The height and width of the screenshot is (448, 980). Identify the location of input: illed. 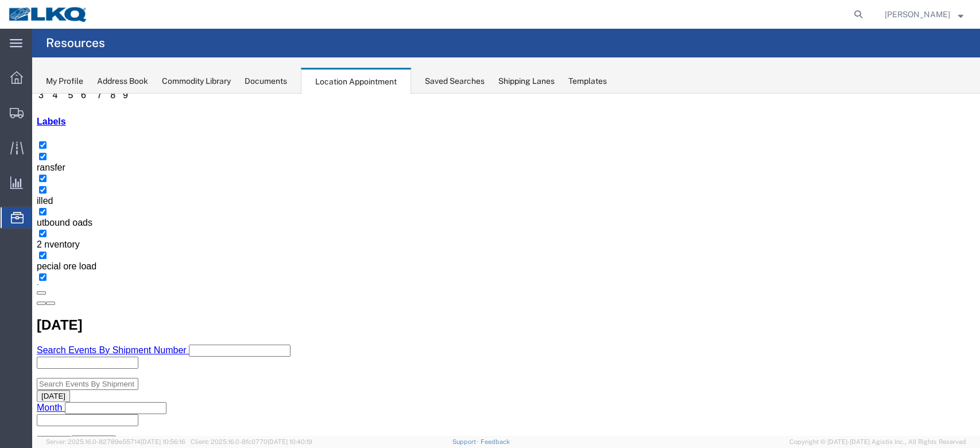
(10, 96).